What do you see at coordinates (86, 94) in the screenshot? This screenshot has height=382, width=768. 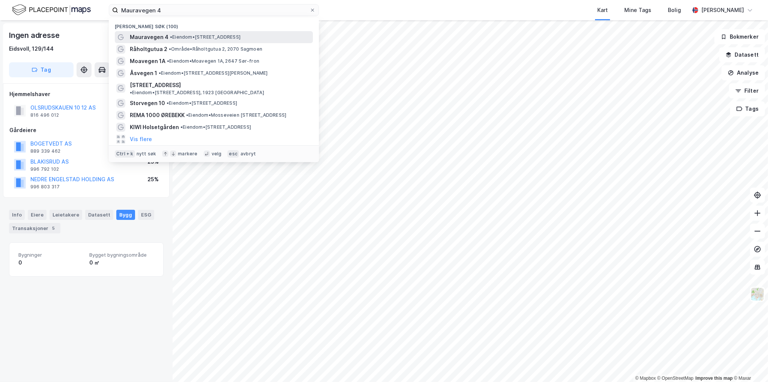 I see `div: Hjemmelshaver` at bounding box center [86, 94].